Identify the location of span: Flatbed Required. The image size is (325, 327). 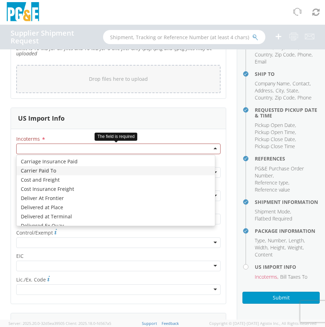
(273, 218).